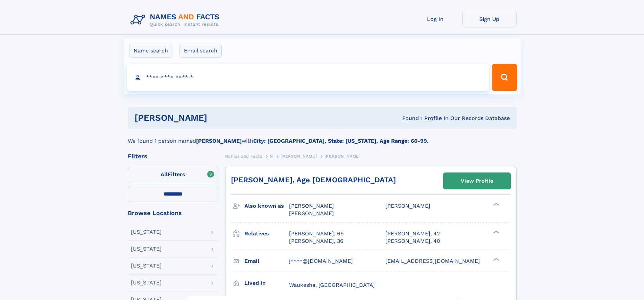 This screenshot has height=300, width=644. What do you see at coordinates (271, 156) in the screenshot?
I see `a: N` at bounding box center [271, 156].